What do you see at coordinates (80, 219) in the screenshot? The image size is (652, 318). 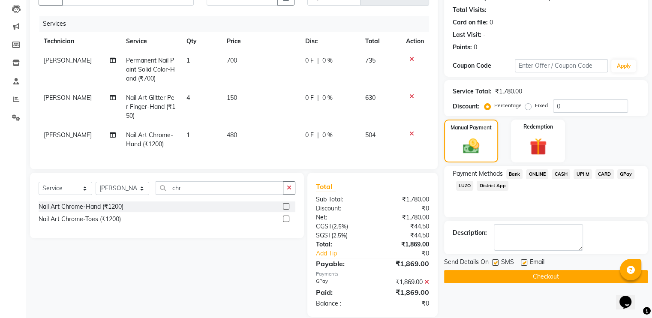 I see `div: Nail Art Chrome-Toes (₹1200)` at bounding box center [80, 219].